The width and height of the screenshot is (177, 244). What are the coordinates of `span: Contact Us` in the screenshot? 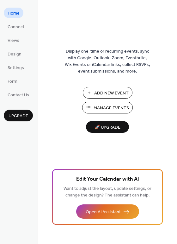 It's located at (18, 95).